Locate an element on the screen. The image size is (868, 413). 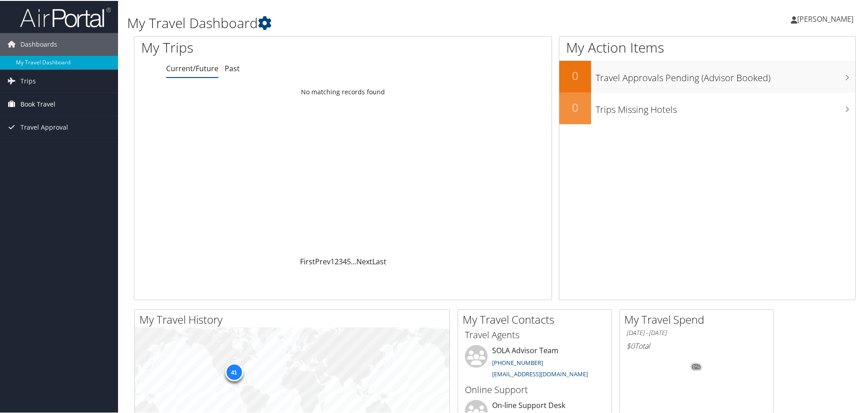
h1: My Action Items is located at coordinates (707, 47).